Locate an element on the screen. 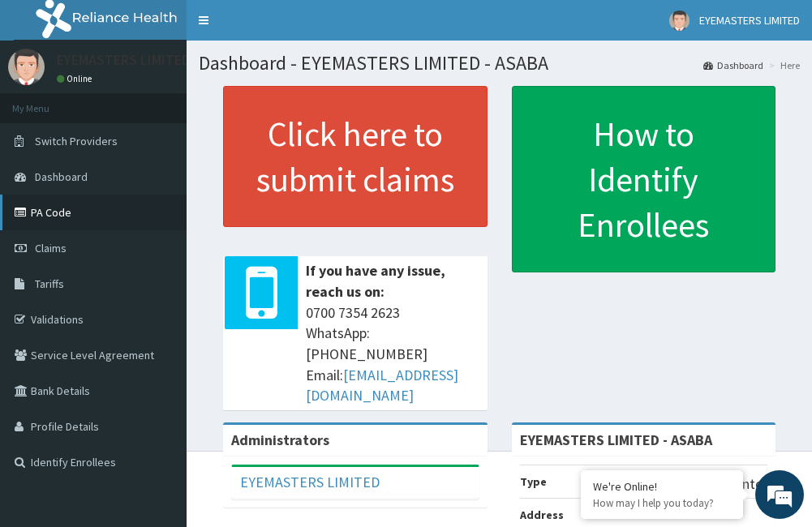 This screenshot has height=527, width=812. strong: EYEMASTERS LIMITED - ASABA is located at coordinates (615, 440).